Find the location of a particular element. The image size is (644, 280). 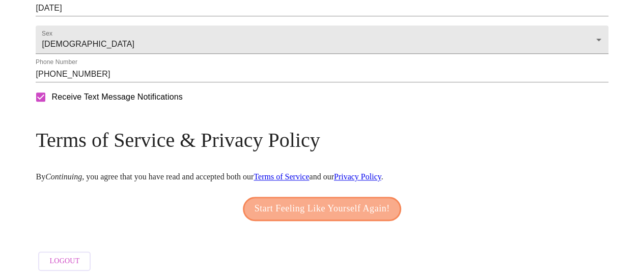

label: Phone Number is located at coordinates (56, 62).